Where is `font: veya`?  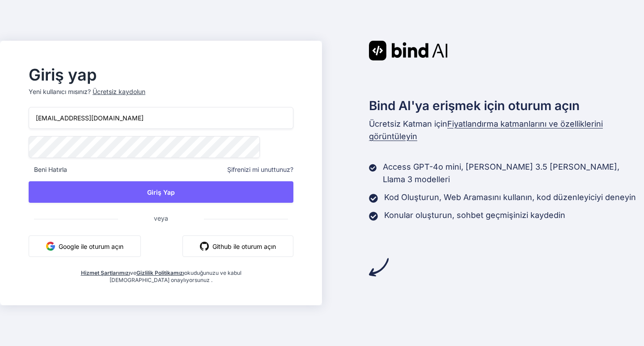
font: veya is located at coordinates (161, 218).